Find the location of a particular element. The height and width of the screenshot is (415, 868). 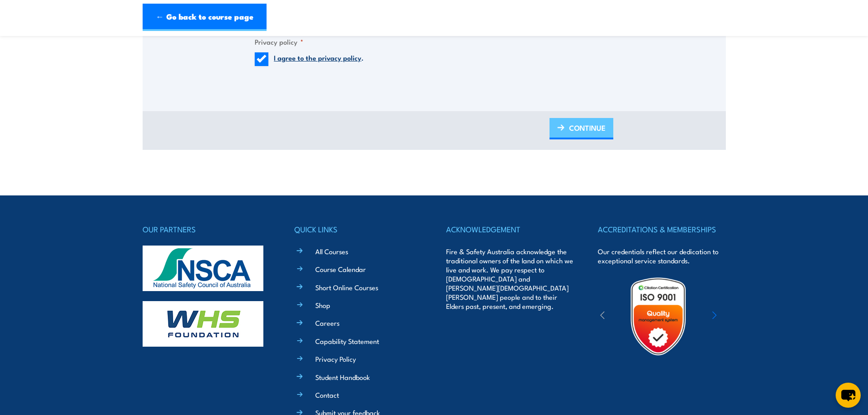

img: Untitled design (19) is located at coordinates (658, 316).